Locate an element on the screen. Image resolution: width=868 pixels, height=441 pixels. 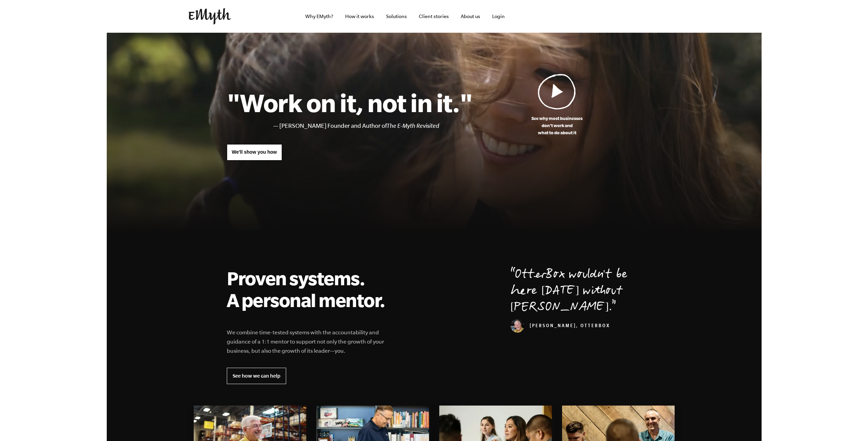
span: We'll show you how is located at coordinates (254, 152).